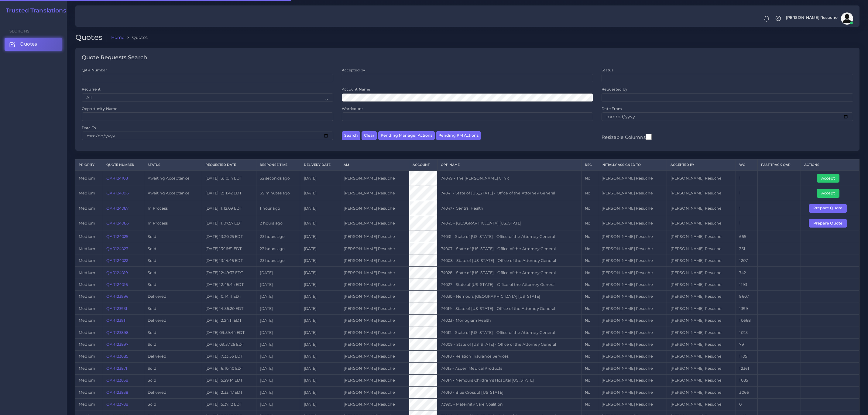  What do you see at coordinates (91, 37) in the screenshot?
I see `h2: Quotes` at bounding box center [91, 37].